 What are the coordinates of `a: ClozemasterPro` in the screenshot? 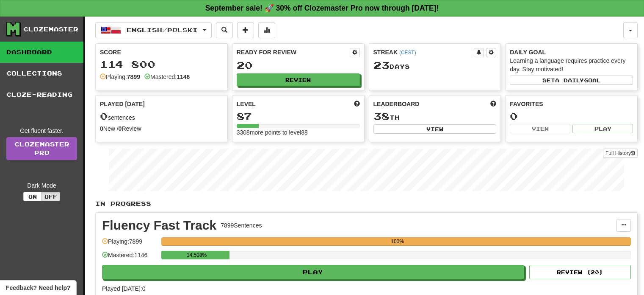 It's located at (42, 149).